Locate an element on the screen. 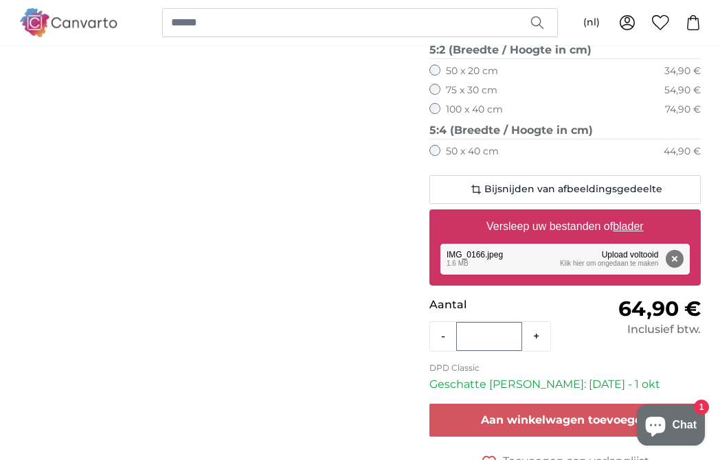  button: Bijsnijden van afbeeldingsgedeelte is located at coordinates (565, 190).